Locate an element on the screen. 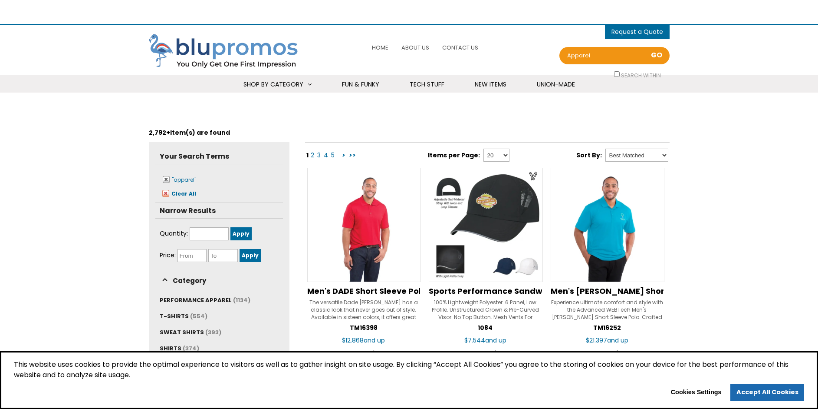  span: Quantity is located at coordinates (174, 233).